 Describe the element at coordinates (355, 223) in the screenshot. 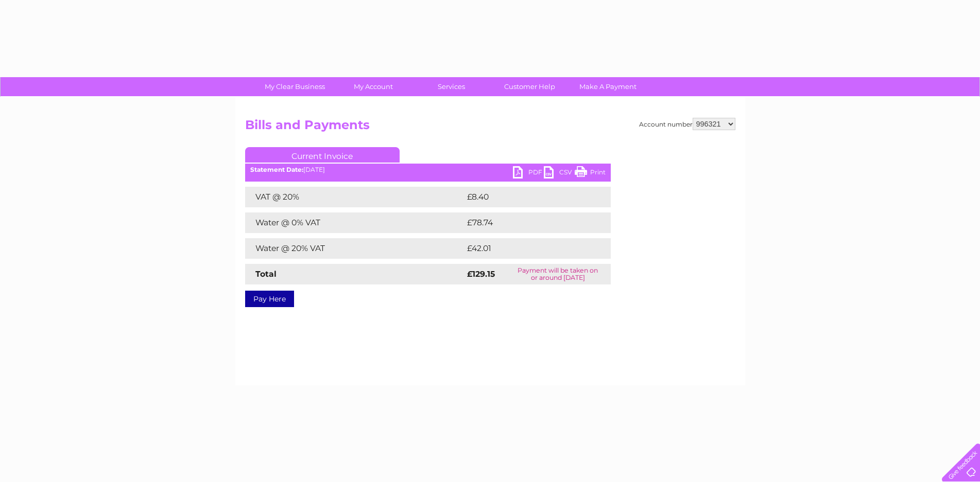

I see `td: Water @ 0% VAT` at that location.